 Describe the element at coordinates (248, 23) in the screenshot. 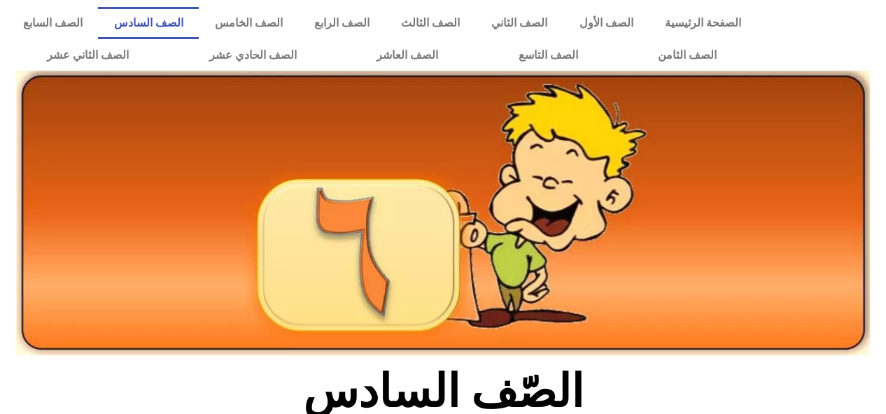

I see `a: الصف الخامس` at that location.